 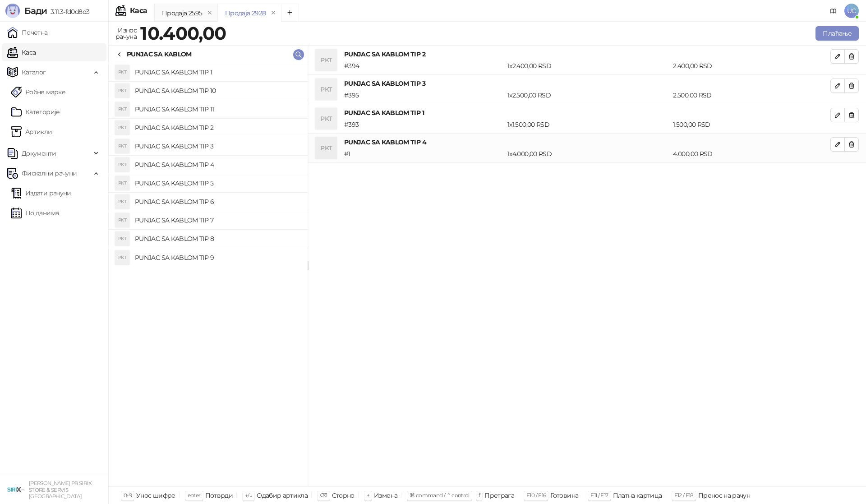 What do you see at coordinates (217, 109) in the screenshot?
I see `h4: PUNJAC SA KABLOM TIP 11` at bounding box center [217, 109].